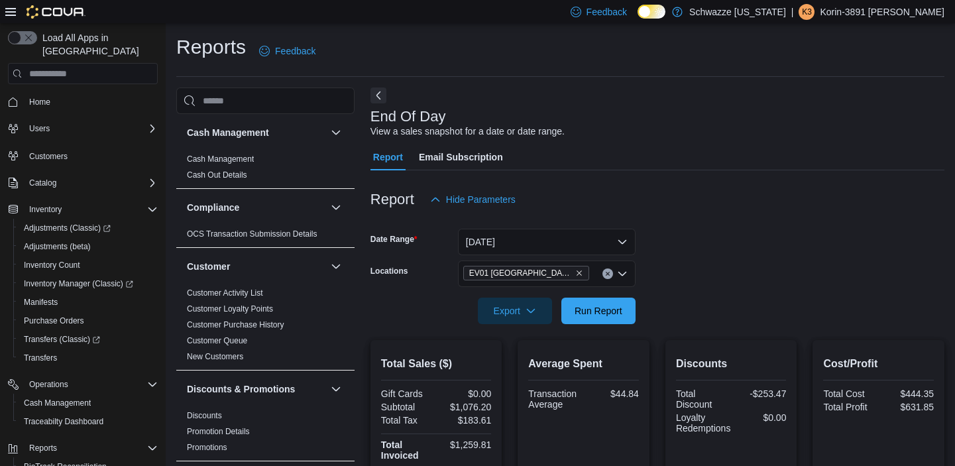 The height and width of the screenshot is (466, 955). I want to click on span: Inventory Count, so click(88, 265).